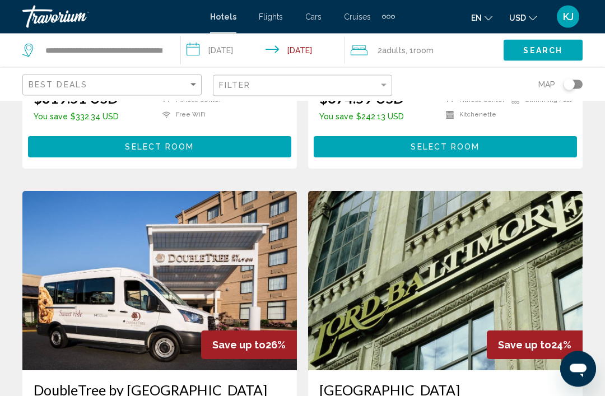 Image resolution: width=605 pixels, height=396 pixels. What do you see at coordinates (424, 50) in the screenshot?
I see `span: Room` at bounding box center [424, 50].